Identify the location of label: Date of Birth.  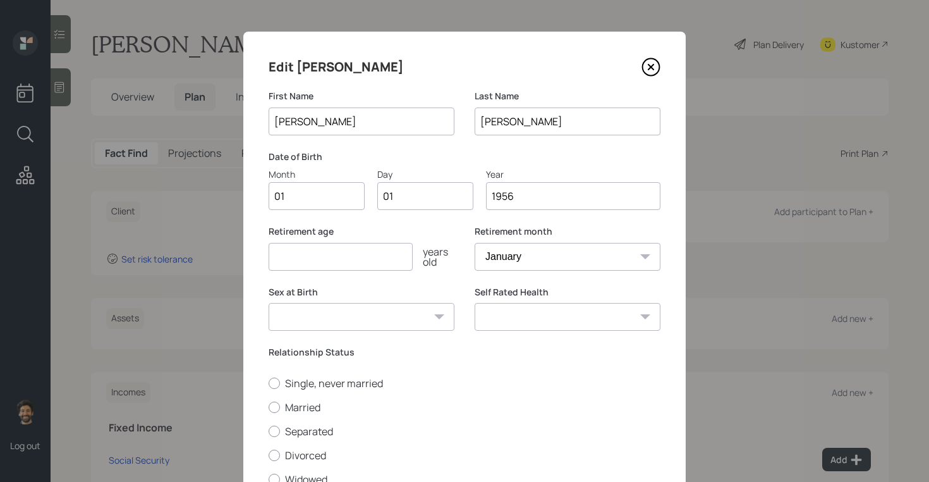
(465, 157).